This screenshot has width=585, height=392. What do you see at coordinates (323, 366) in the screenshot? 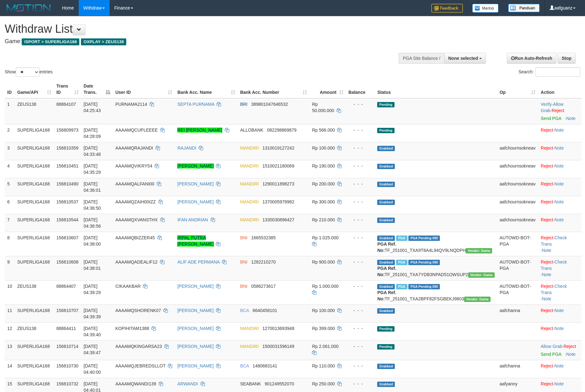
I see `span: Rp 110.000` at bounding box center [323, 366].